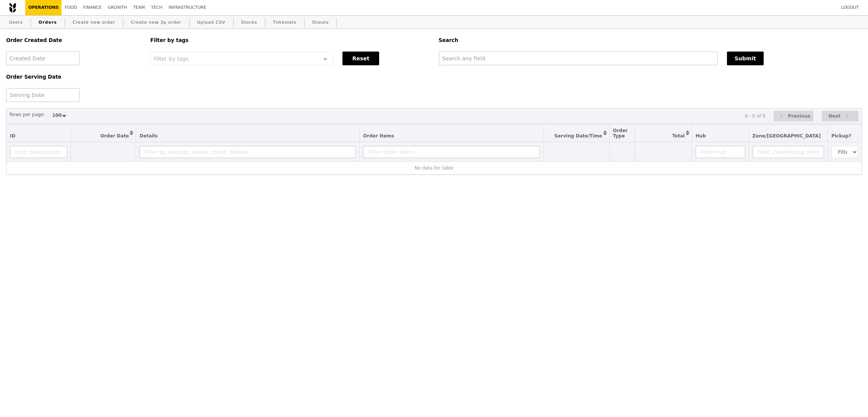 This screenshot has width=868, height=417. What do you see at coordinates (74, 40) in the screenshot?
I see `h5: Order Created Date` at bounding box center [74, 40].